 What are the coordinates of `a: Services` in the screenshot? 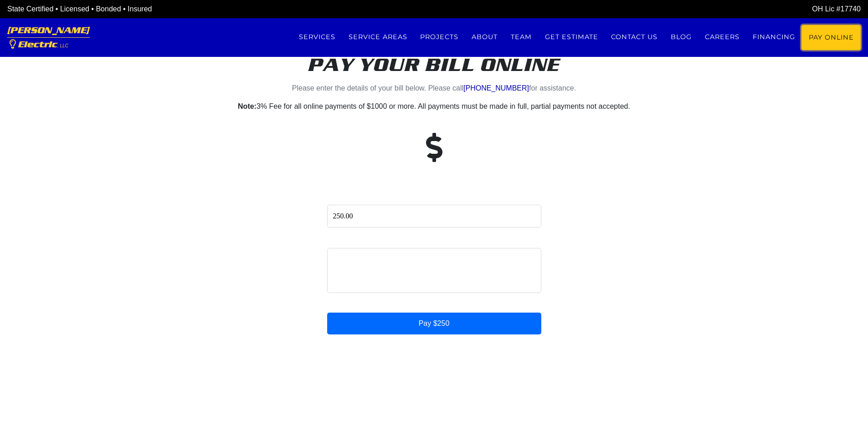 It's located at (316, 37).